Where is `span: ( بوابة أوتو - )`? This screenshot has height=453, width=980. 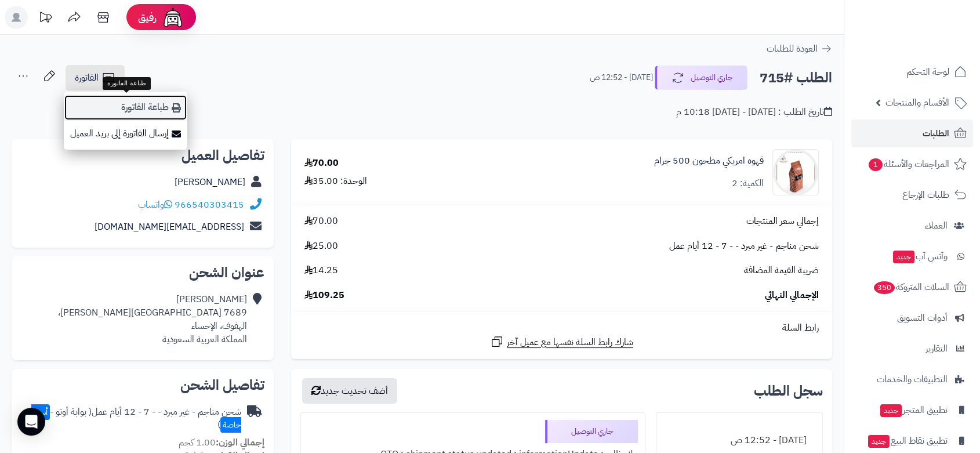
span: ( بوابة أوتو - ) is located at coordinates (136, 418).